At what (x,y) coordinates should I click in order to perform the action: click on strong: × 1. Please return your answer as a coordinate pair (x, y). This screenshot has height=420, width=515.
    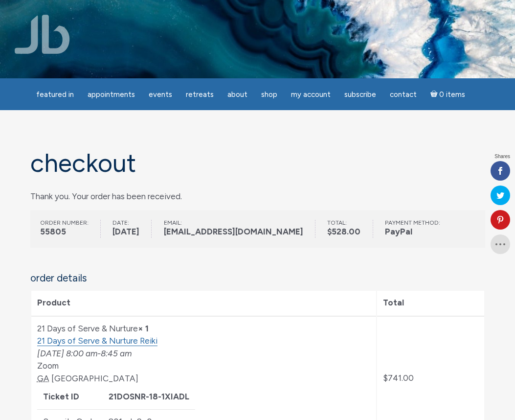
    Looking at the image, I should click on (143, 328).